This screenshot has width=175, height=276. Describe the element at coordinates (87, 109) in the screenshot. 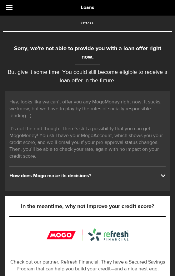

I see `p: Hey, looks like we can’t offer you any MogoMoney right now. It sucks, we know, but we have to pla...` at that location.